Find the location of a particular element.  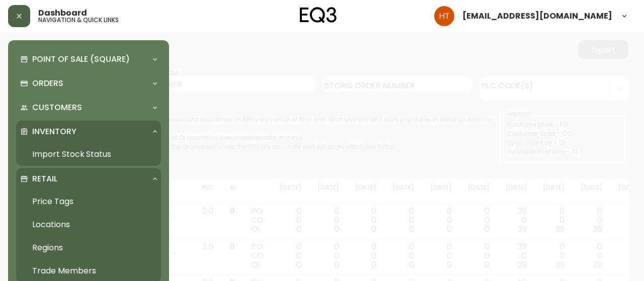

h5: navigation & quick links is located at coordinates (78, 20).